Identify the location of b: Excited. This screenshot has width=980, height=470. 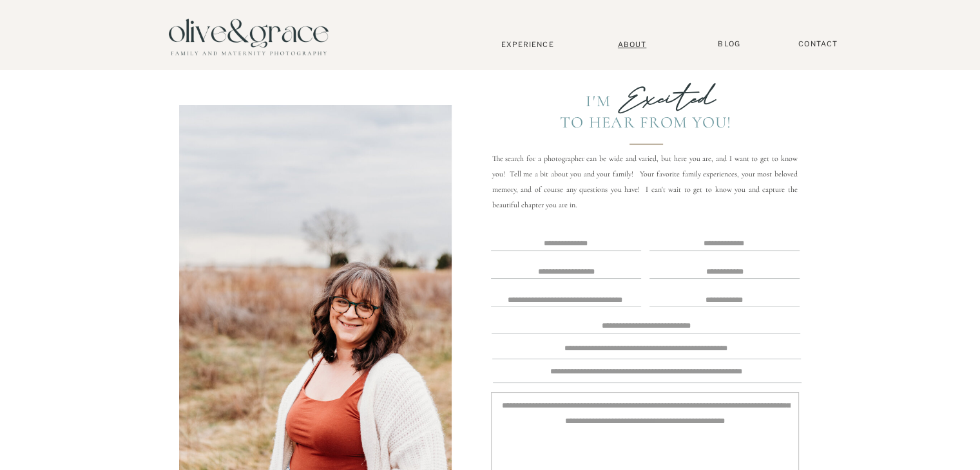
(667, 99).